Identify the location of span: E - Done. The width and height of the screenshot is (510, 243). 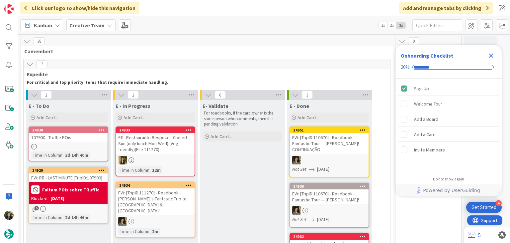
(299, 106).